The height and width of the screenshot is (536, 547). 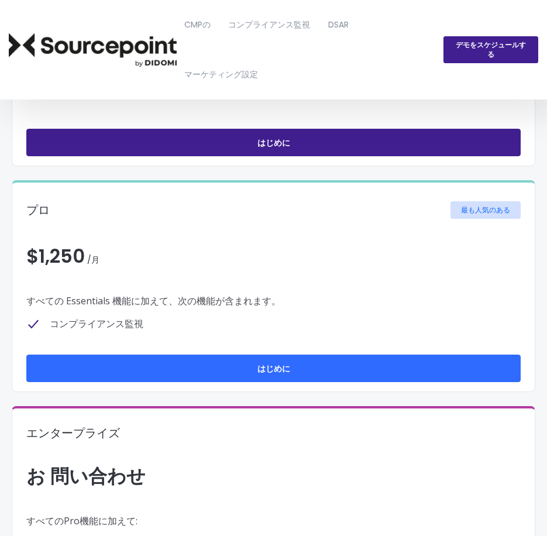 What do you see at coordinates (273, 324) in the screenshot?
I see `li: コンプライアンス監視` at bounding box center [273, 324].